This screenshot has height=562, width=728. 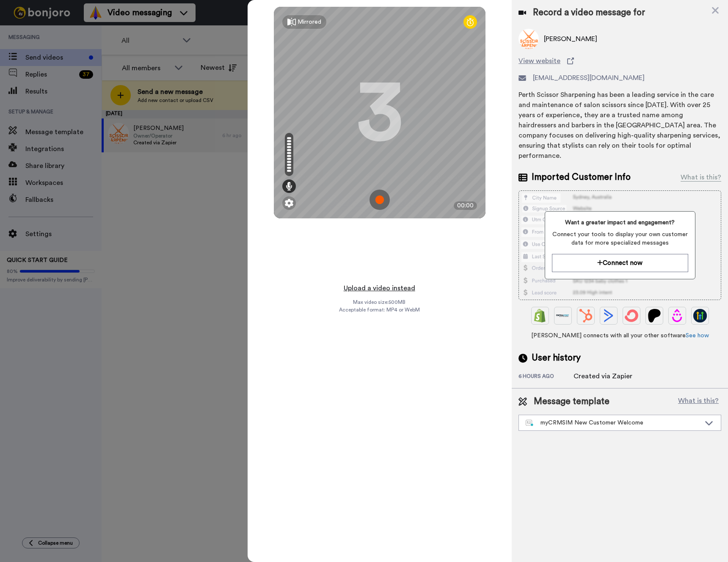 I want to click on img: ConvertKit, so click(x=632, y=316).